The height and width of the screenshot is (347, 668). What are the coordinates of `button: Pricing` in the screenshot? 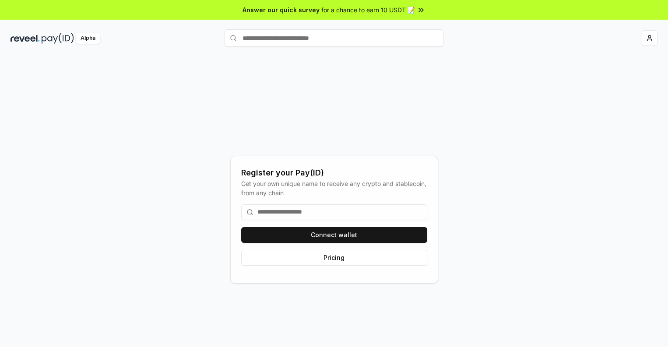 It's located at (334, 258).